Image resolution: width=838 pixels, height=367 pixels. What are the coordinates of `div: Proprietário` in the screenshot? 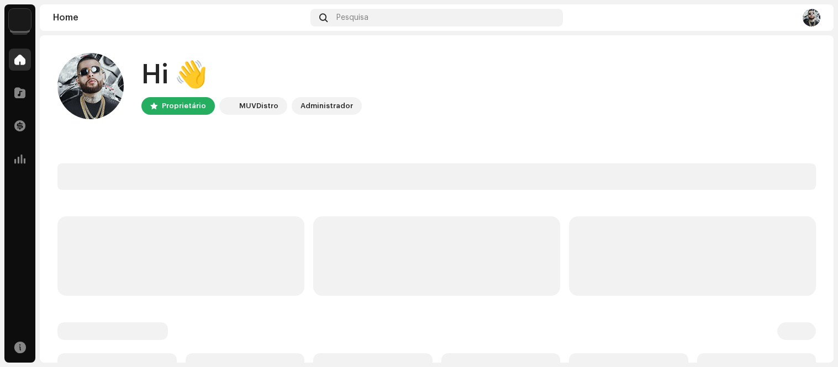 It's located at (184, 106).